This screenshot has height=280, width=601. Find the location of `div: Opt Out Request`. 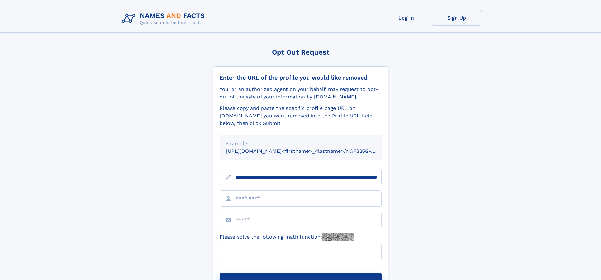

div: Opt Out Request is located at coordinates (300, 52).